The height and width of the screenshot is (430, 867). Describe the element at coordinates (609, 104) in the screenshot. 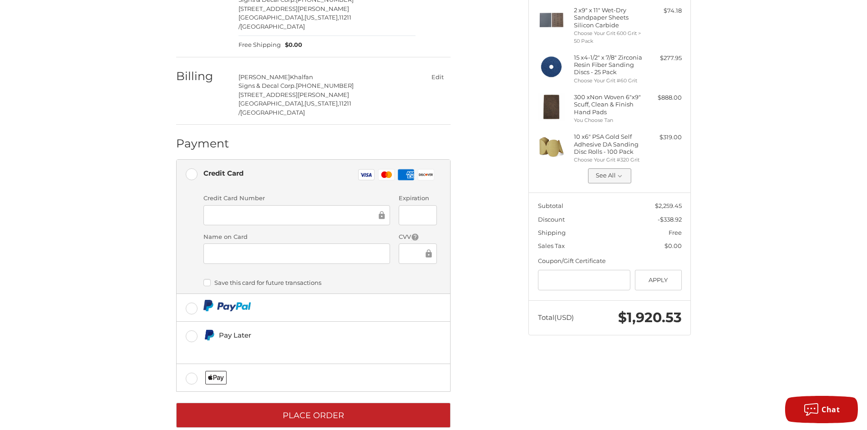

I see `h4: 300 x Non Woven 6"x9" Scuff, Clean & Finish Hand Pads` at that location.